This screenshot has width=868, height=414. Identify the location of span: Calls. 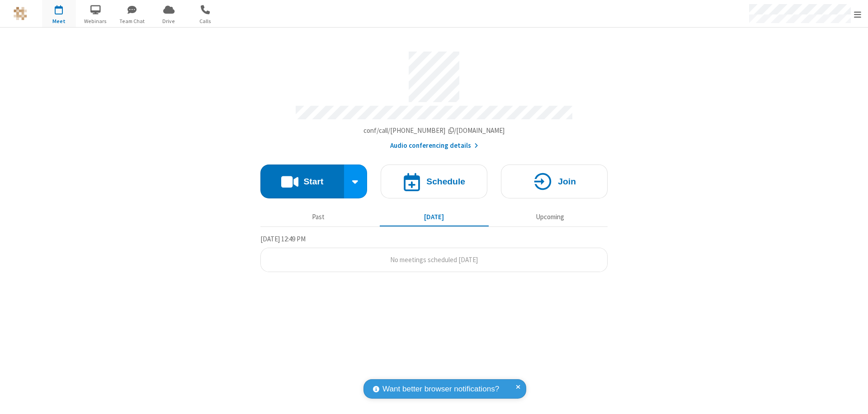
(205, 21).